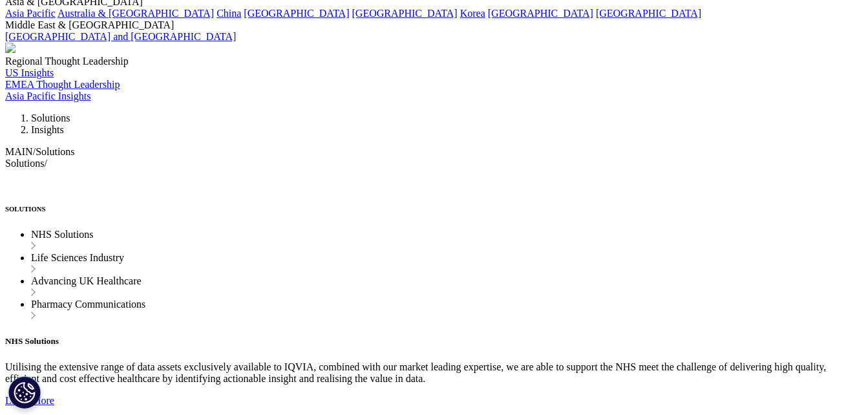  What do you see at coordinates (446, 241) in the screenshot?
I see `li: NHS Solutions` at bounding box center [446, 241].